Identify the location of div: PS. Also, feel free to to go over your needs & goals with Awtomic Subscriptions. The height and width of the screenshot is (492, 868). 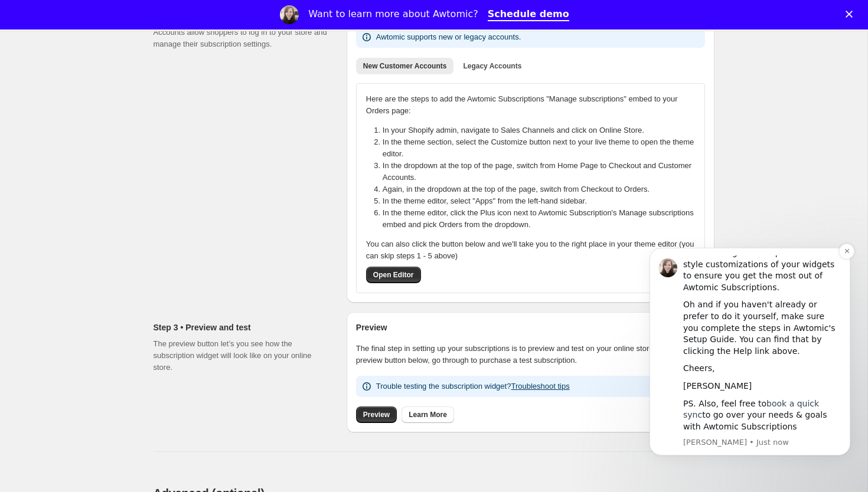
(130, 182).